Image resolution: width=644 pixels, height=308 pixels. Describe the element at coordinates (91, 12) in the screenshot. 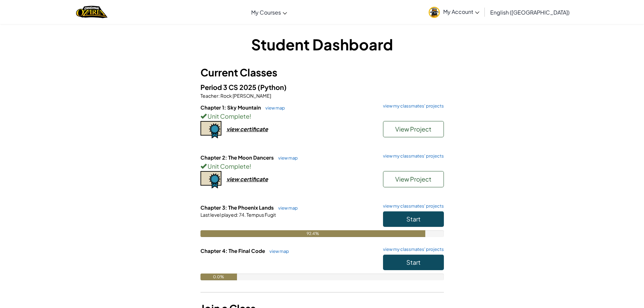

I see `img: Home` at that location.